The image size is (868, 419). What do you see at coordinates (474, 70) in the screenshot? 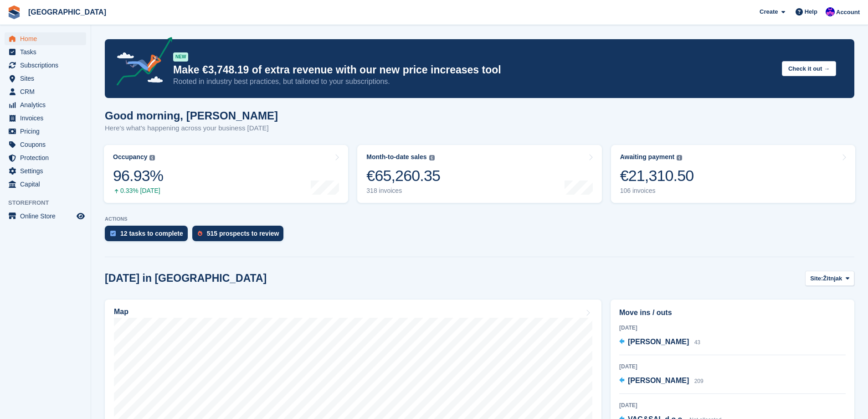
I see `p: Make €3,748.19 of extra revenue with our new price increases tool` at bounding box center [474, 70].